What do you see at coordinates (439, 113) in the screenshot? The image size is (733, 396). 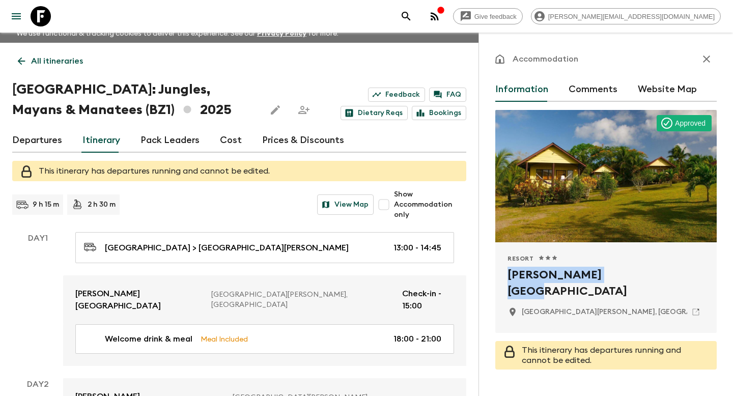 I see `a: Bookings` at bounding box center [439, 113].